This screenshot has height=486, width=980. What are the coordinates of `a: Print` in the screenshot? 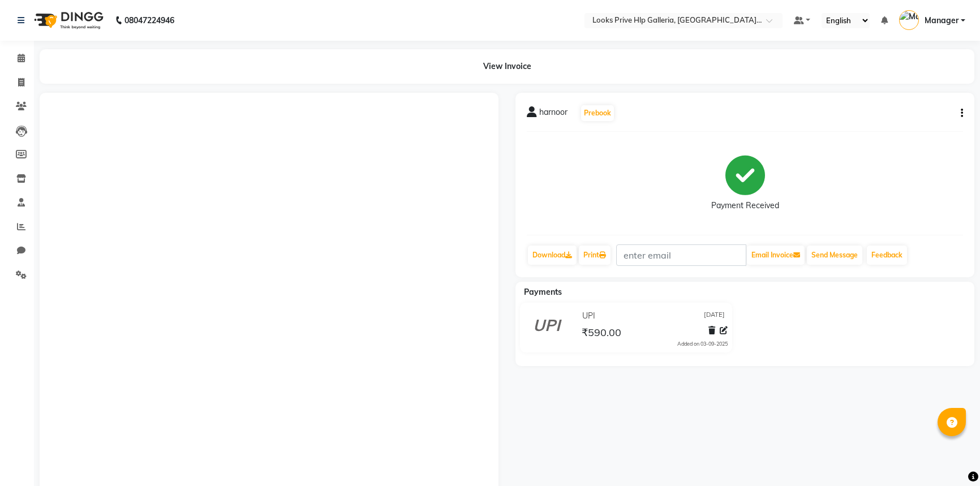 It's located at (594, 255).